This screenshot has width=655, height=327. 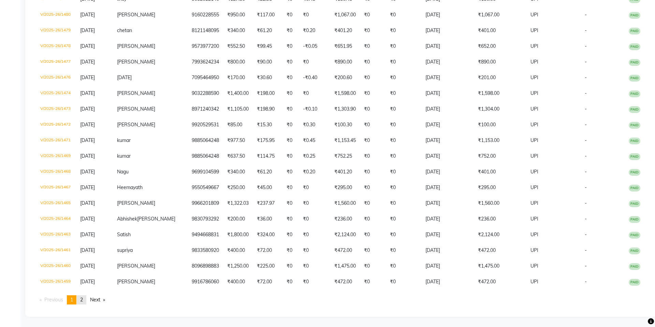 What do you see at coordinates (238, 188) in the screenshot?
I see `td: ₹250.00` at bounding box center [238, 188].